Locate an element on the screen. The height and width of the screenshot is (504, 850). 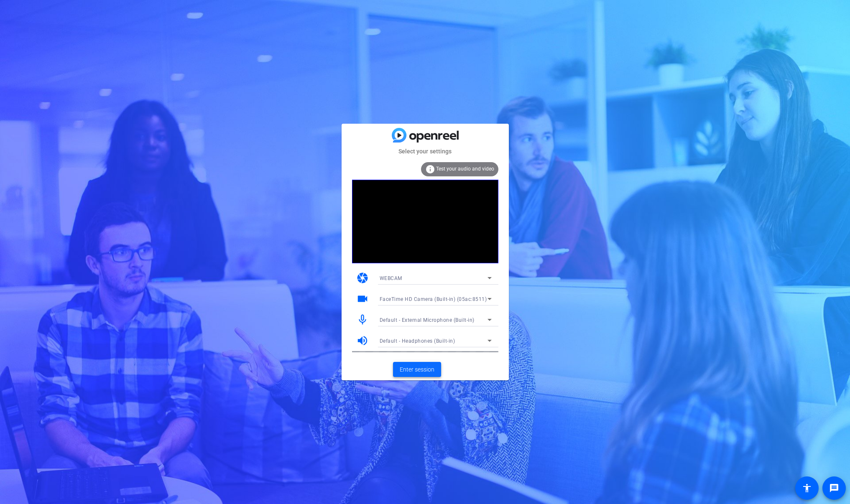
button: Enter session is located at coordinates (417, 370).